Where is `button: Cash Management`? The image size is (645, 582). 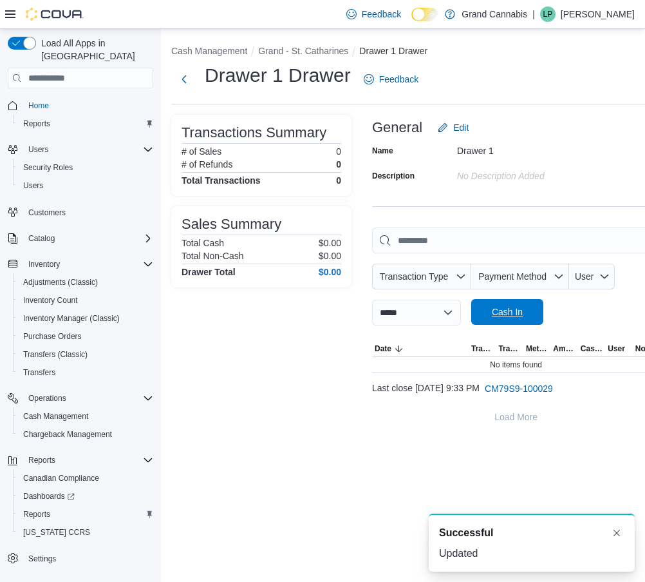
button: Cash Management is located at coordinates (86, 416).